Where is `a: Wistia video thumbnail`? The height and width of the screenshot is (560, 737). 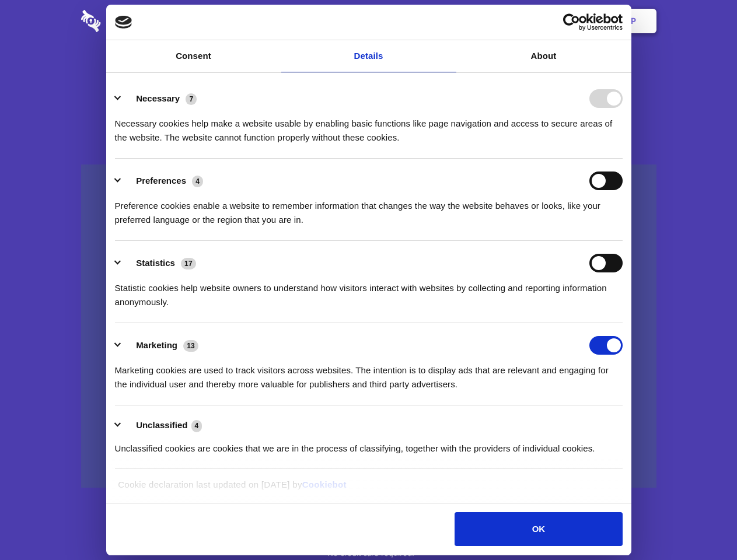
a: Wistia video thumbnail is located at coordinates (369, 326).